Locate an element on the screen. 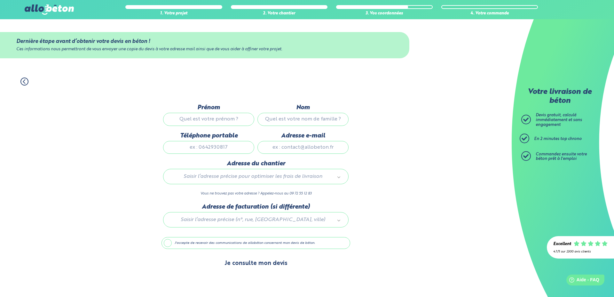 The height and width of the screenshot is (297, 614). div: 4.7/5 sur 2300 avis clients is located at coordinates (581, 251).